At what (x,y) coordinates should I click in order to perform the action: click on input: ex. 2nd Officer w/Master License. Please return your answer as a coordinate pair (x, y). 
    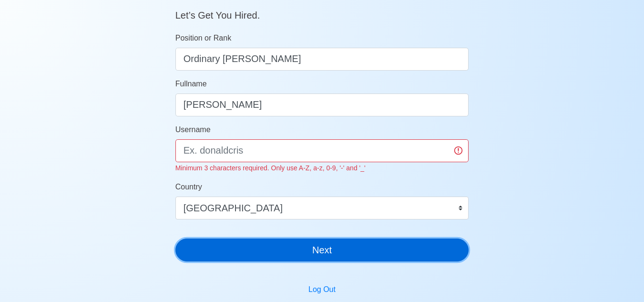
    Looking at the image, I should click on (322, 59).